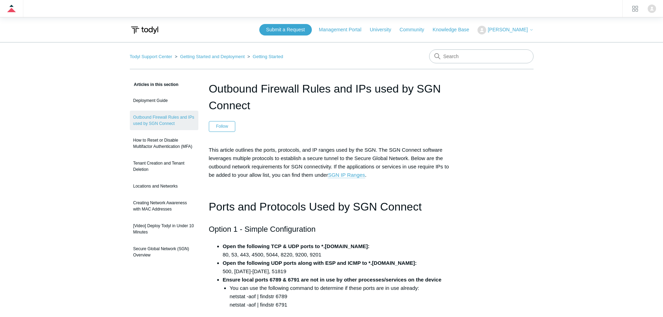 The height and width of the screenshot is (317, 663). Describe the element at coordinates (652, 9) in the screenshot. I see `img: user avatar` at that location.